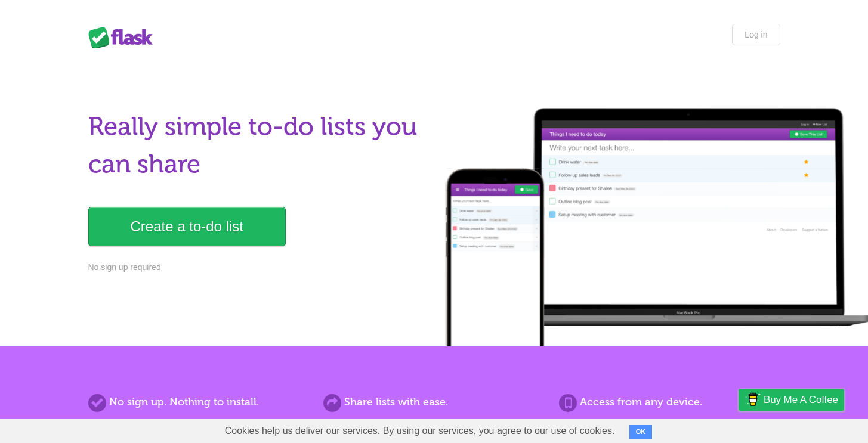  What do you see at coordinates (640, 432) in the screenshot?
I see `button: OK` at bounding box center [640, 432].